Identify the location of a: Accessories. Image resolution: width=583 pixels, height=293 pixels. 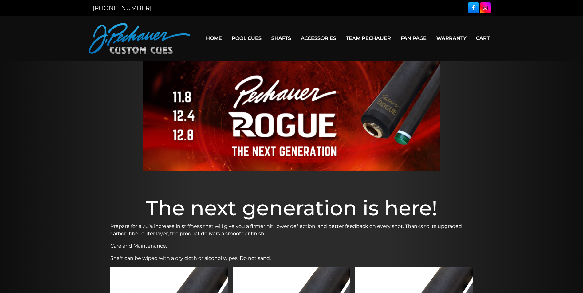
(318, 38).